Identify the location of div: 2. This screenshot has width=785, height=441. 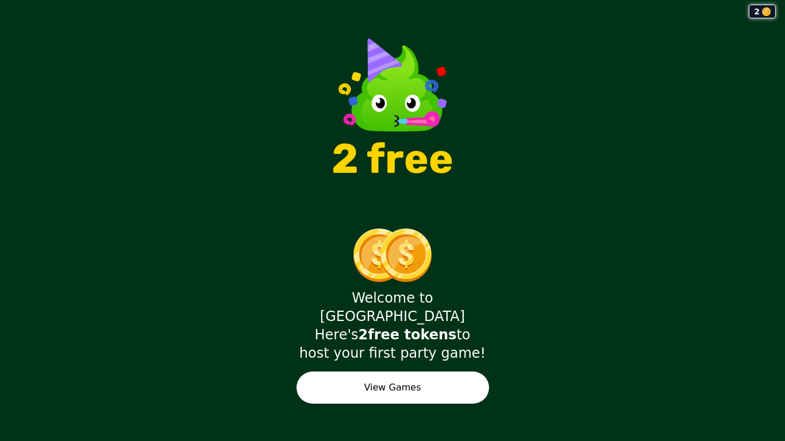
(762, 11).